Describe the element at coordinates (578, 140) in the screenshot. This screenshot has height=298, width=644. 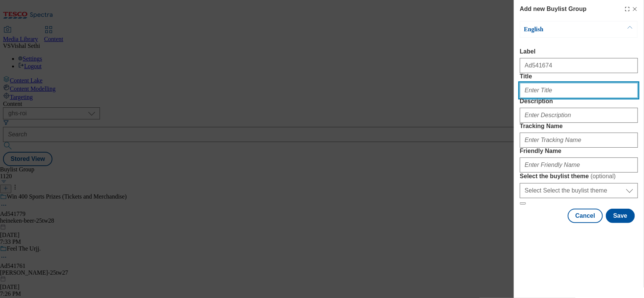
I see `input: Enter Tracking Name` at that location.